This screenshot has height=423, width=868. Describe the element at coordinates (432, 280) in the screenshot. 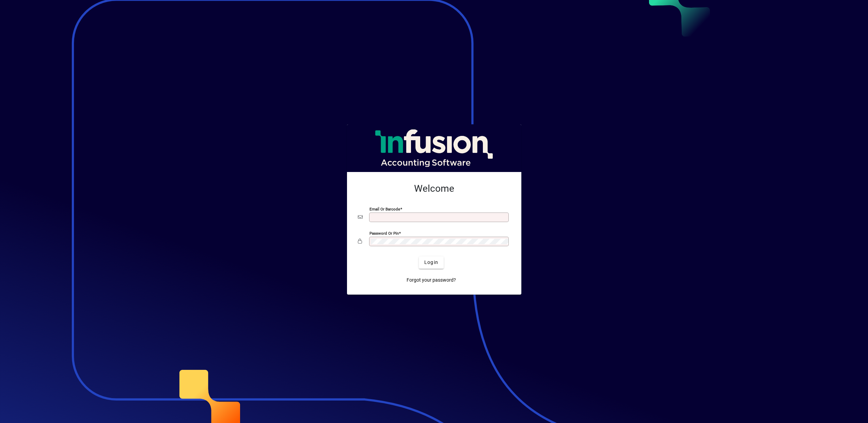

I see `a: Forgot your password?` at that location.